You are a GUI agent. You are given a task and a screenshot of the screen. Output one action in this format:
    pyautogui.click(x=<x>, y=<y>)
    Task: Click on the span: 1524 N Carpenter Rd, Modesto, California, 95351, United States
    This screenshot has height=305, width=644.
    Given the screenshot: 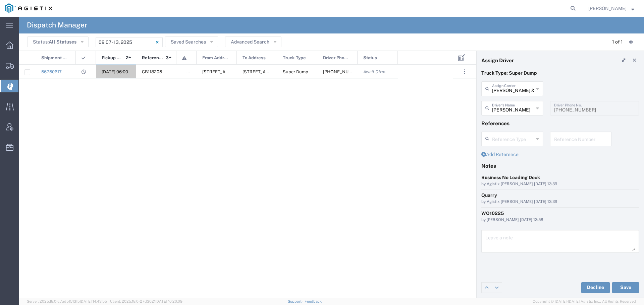 What is the action you would take?
    pyautogui.click(x=294, y=72)
    